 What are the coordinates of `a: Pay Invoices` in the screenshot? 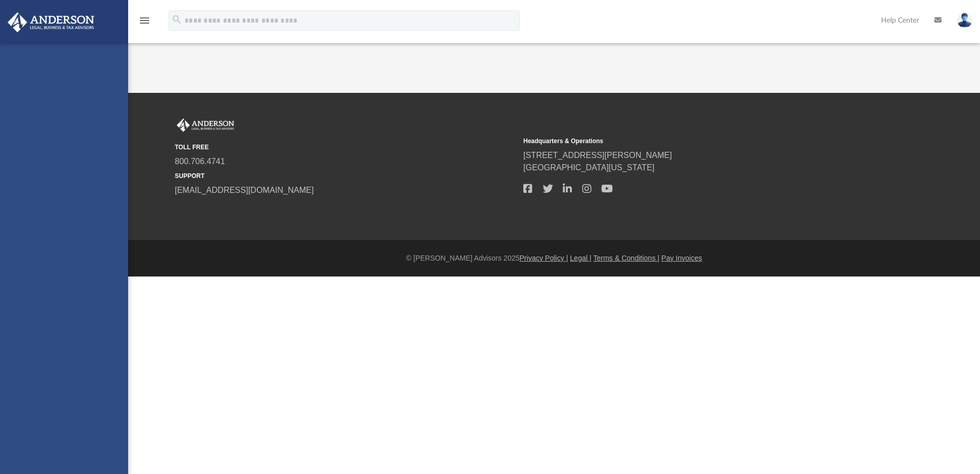 It's located at (681, 258).